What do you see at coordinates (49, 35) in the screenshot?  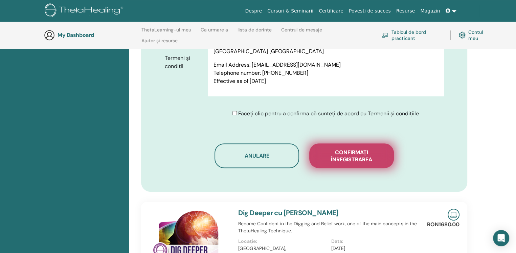 I see `img: generic-user-icon.jpg` at bounding box center [49, 35].